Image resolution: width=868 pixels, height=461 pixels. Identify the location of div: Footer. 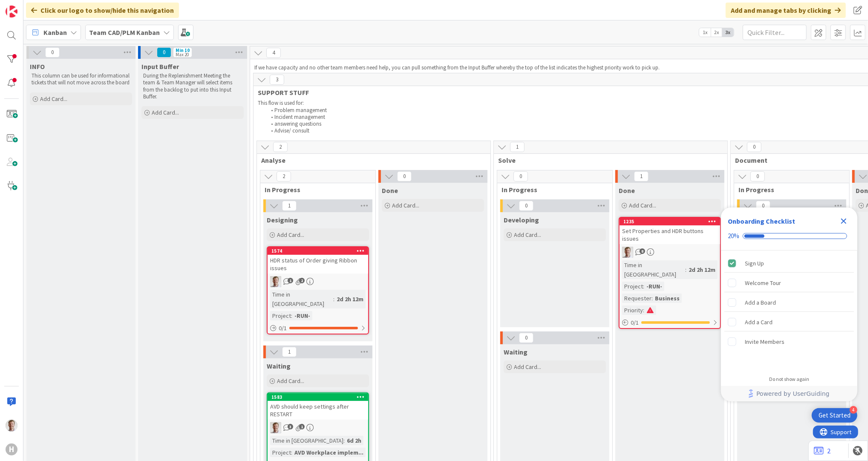
(789, 394).